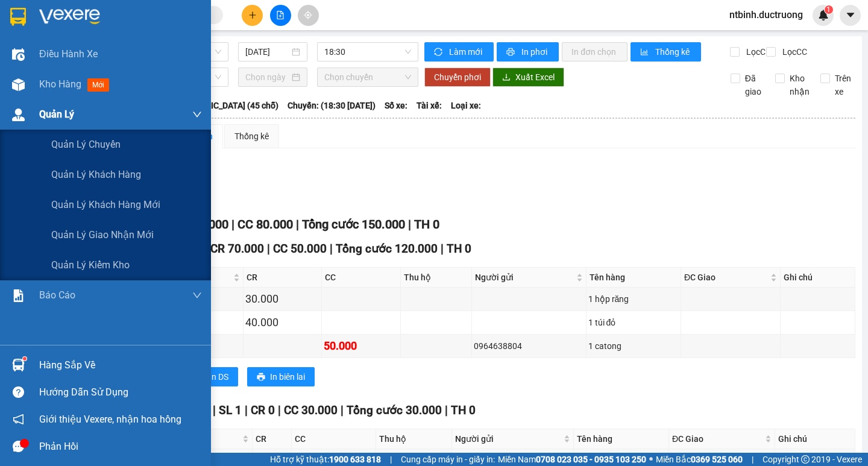  Describe the element at coordinates (622, 439) in the screenshot. I see `th: Tên hàng` at that location.